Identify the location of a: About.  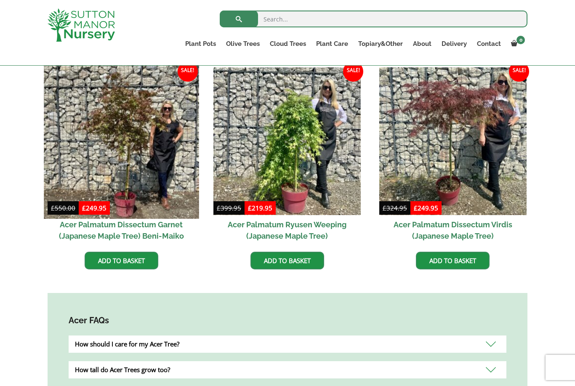
(422, 44).